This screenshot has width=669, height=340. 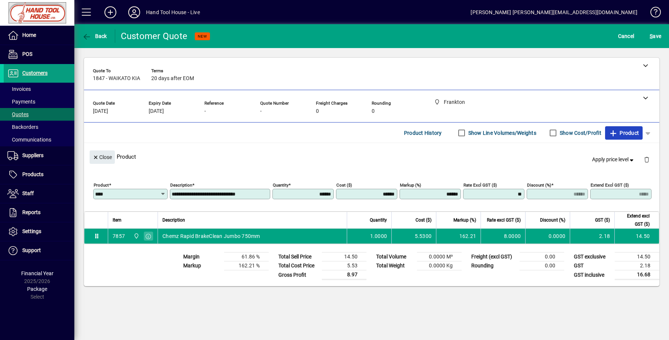 What do you see at coordinates (37, 273) in the screenshot?
I see `span: Financial Year` at bounding box center [37, 273].